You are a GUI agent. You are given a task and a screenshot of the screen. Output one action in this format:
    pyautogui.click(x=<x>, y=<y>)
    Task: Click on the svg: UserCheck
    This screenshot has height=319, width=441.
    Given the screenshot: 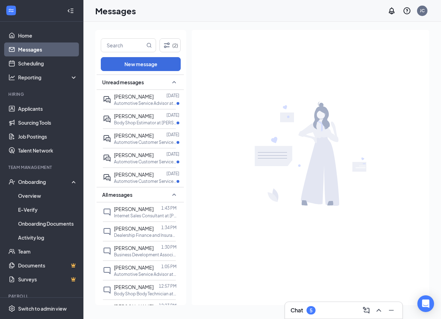 What is the action you would take?
    pyautogui.click(x=12, y=182)
    